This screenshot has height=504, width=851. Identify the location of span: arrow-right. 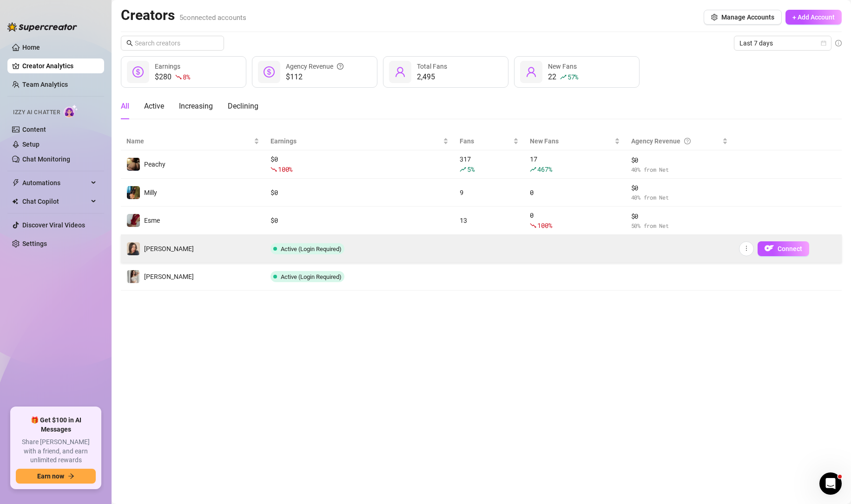
(71, 476).